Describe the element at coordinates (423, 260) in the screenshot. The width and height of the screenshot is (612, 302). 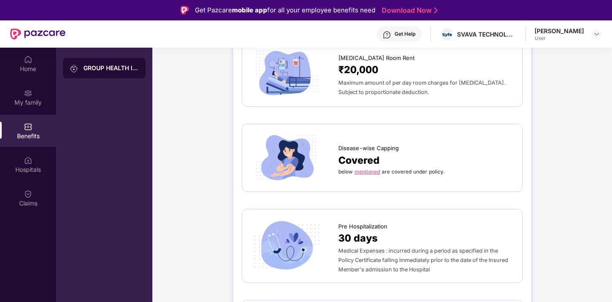
I see `span: Medical Expenses : incurred during a period as specified in the Policy Certificate falling immedi...` at that location.